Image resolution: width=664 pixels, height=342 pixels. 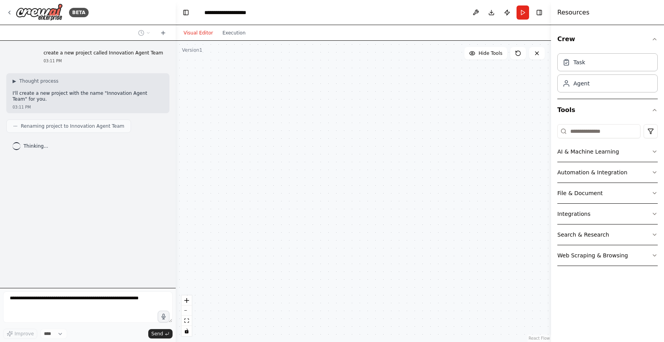 I want to click on div: Tools, so click(x=607, y=197).